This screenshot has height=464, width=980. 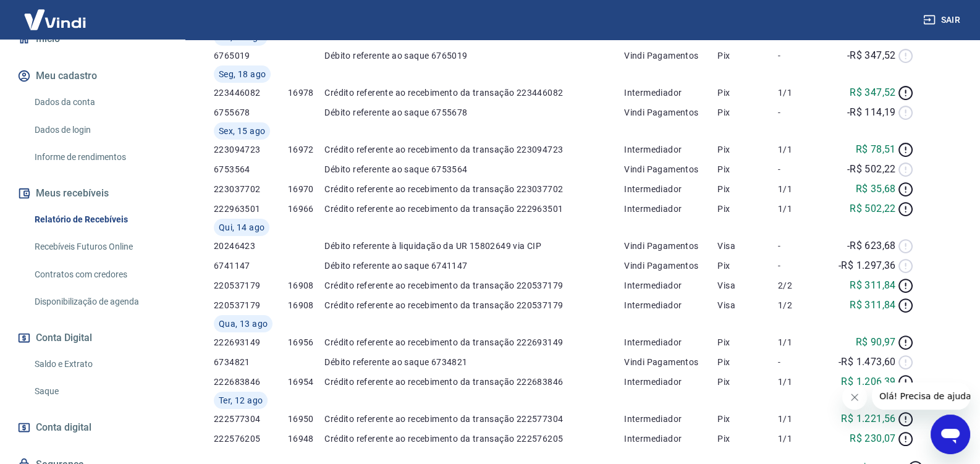 What do you see at coordinates (867, 362) in the screenshot?
I see `p: -R$ 1.473,60` at bounding box center [867, 362].